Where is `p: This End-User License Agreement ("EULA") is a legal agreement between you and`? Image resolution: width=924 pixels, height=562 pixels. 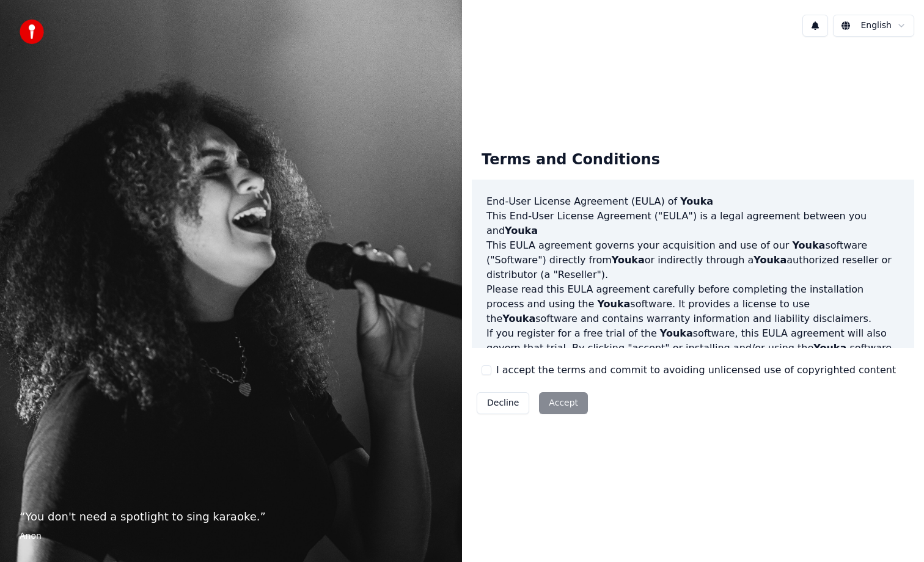
p: This End-User License Agreement ("EULA") is a legal agreement between you and is located at coordinates (693, 224).